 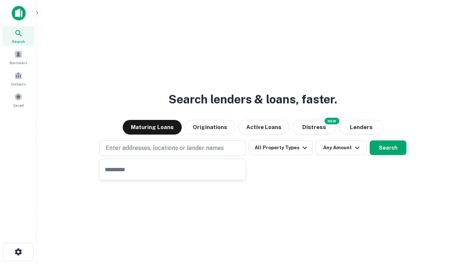 I want to click on button: Enter addresses, locations or lender names, so click(x=173, y=148).